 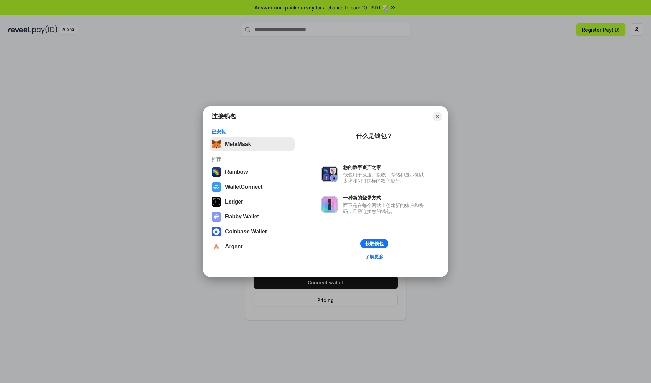 I want to click on div: 推荐, so click(x=252, y=159).